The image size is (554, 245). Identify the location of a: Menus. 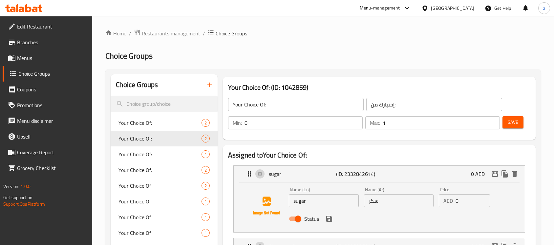
(48, 58).